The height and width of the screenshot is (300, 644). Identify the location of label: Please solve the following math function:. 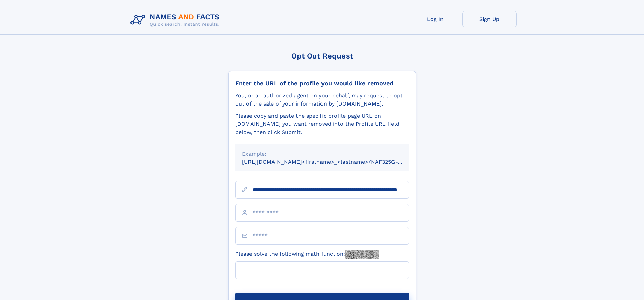
(307, 254).